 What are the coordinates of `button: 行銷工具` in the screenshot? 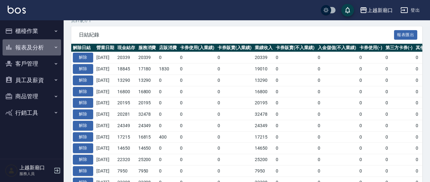 It's located at (32, 113).